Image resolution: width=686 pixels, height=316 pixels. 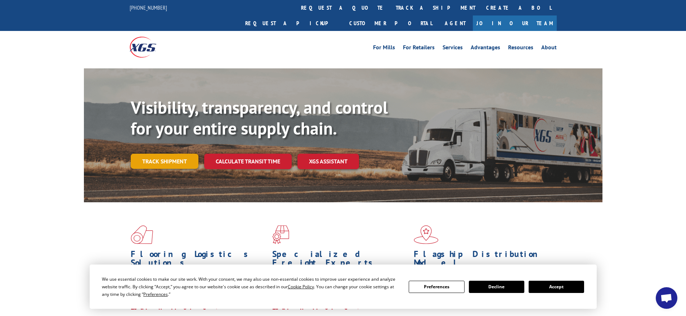 I want to click on h1: Specialized Freight Experts, so click(x=341, y=261).